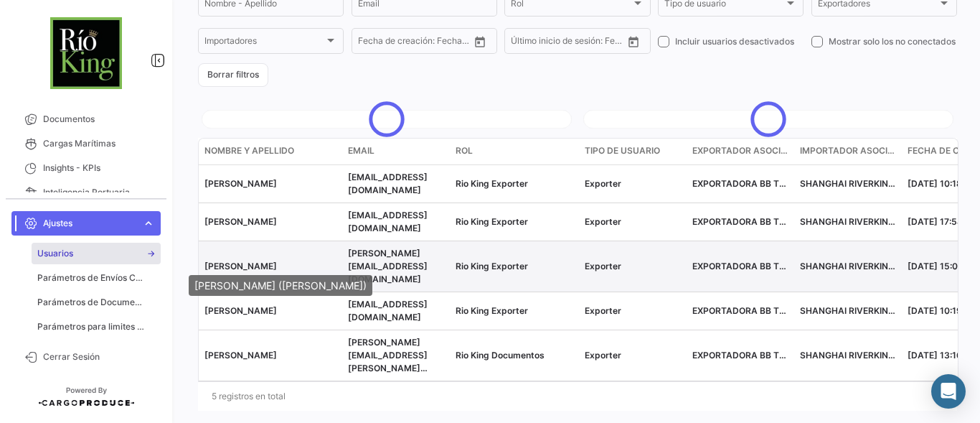  I want to click on a: Inteligencia Portuaria, so click(86, 192).